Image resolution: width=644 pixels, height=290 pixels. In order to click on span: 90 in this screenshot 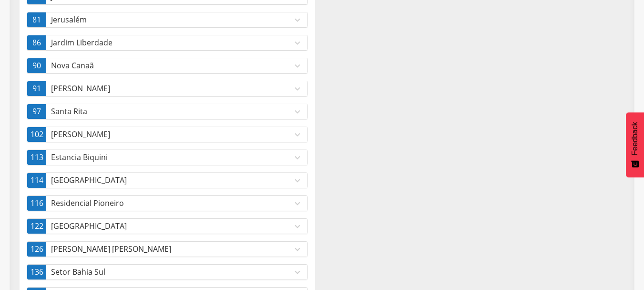, I will do `click(36, 65)`.